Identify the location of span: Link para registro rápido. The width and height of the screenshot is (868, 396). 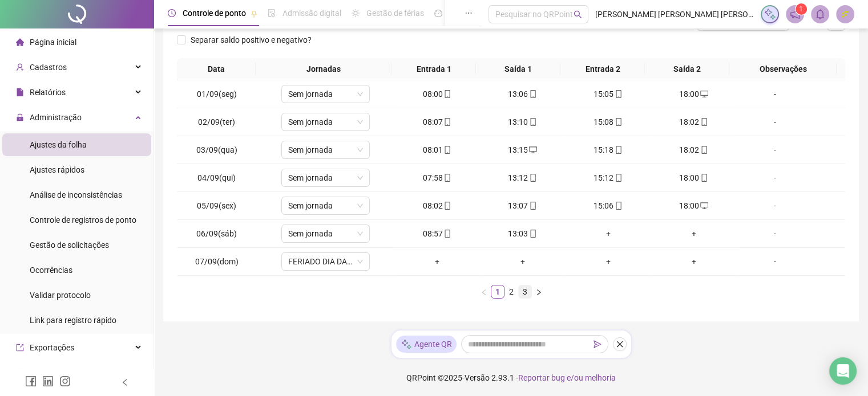
(73, 320).